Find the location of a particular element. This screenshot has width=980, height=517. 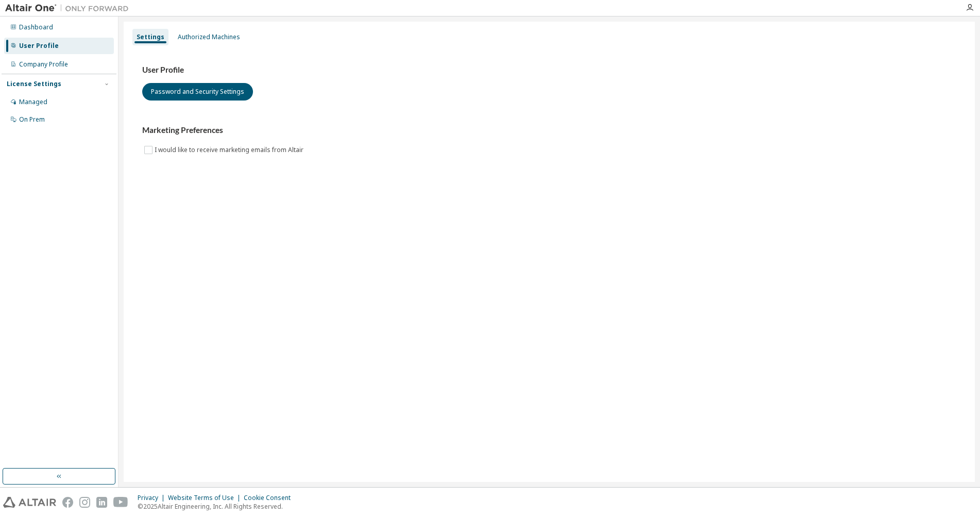

img: youtube.svg is located at coordinates (120, 502).